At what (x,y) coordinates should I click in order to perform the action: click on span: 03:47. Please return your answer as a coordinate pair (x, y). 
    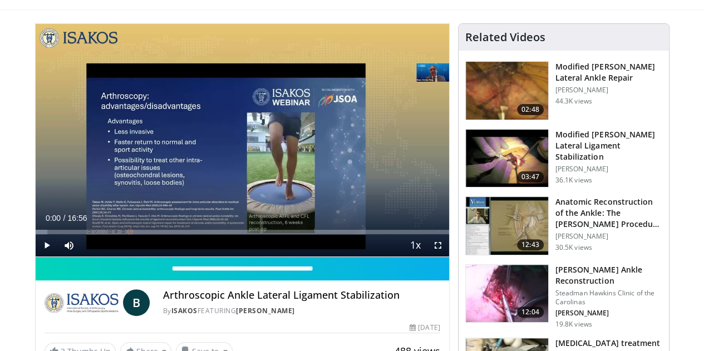
    Looking at the image, I should click on (530, 177).